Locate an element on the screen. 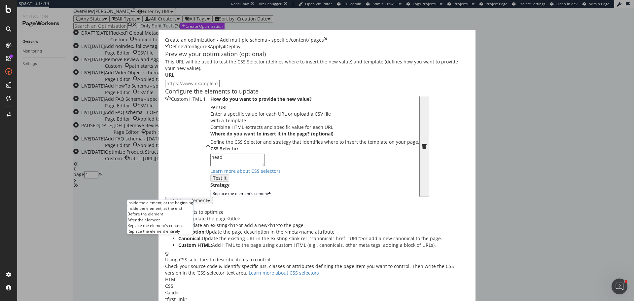 Image resolution: width=634 pixels, height=301 pixels. div: Check your source code & identify specific IDs, classes or attributes defining the page item you ... is located at coordinates (317, 270).